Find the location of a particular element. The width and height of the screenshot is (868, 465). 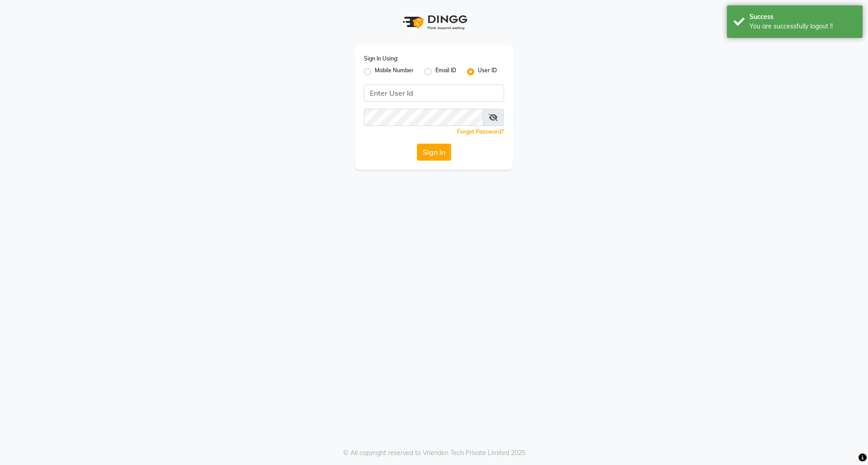

div: Success is located at coordinates (802, 17).